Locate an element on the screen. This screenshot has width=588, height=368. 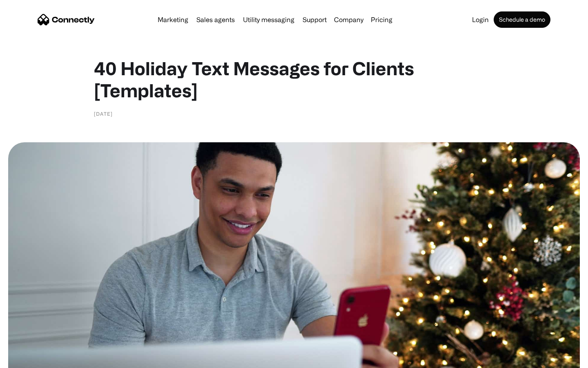
a: Support is located at coordinates (315, 20).